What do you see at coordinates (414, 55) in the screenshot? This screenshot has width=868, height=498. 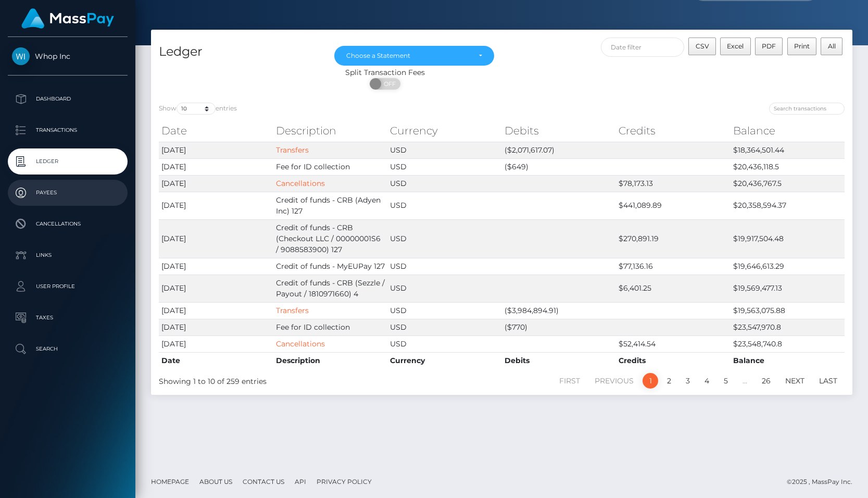 I see `button: Choose a Statement` at bounding box center [414, 55].